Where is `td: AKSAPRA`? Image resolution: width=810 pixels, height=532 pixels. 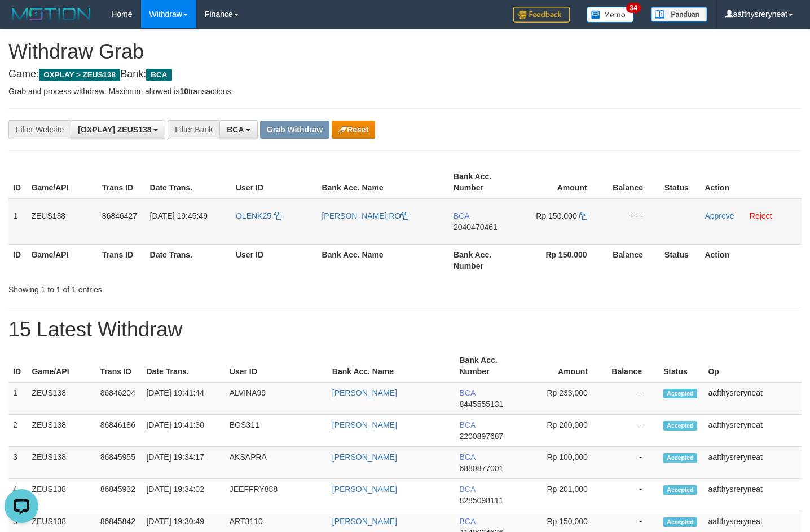
td: AKSAPRA is located at coordinates (276, 463).